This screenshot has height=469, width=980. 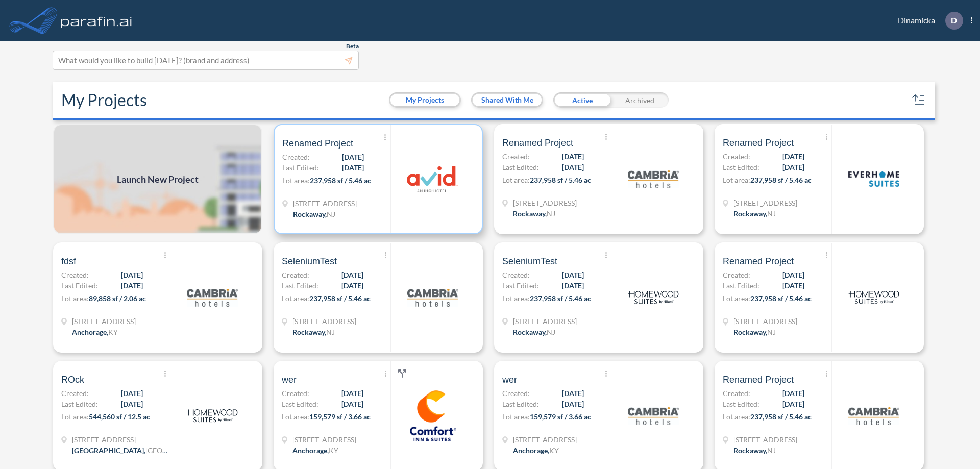 I want to click on span: KY, so click(x=113, y=332).